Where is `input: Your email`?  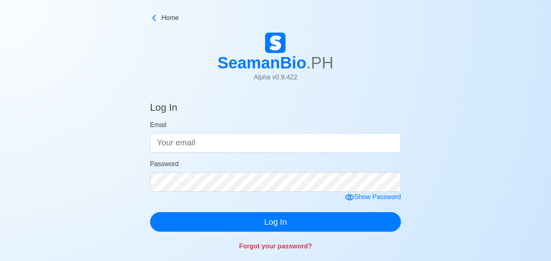
input: Your email is located at coordinates (276, 143).